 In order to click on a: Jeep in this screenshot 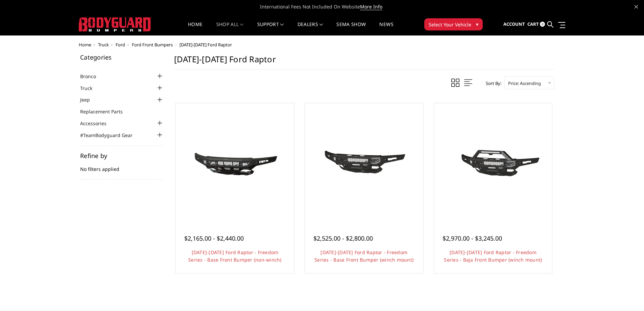, I will do `click(89, 100)`.